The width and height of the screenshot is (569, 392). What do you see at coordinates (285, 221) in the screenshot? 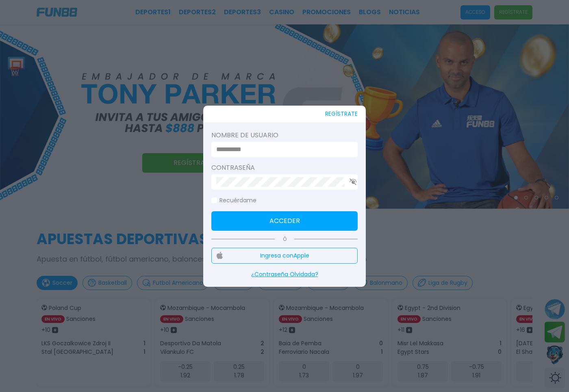
I see `button: Acceder` at bounding box center [285, 221].